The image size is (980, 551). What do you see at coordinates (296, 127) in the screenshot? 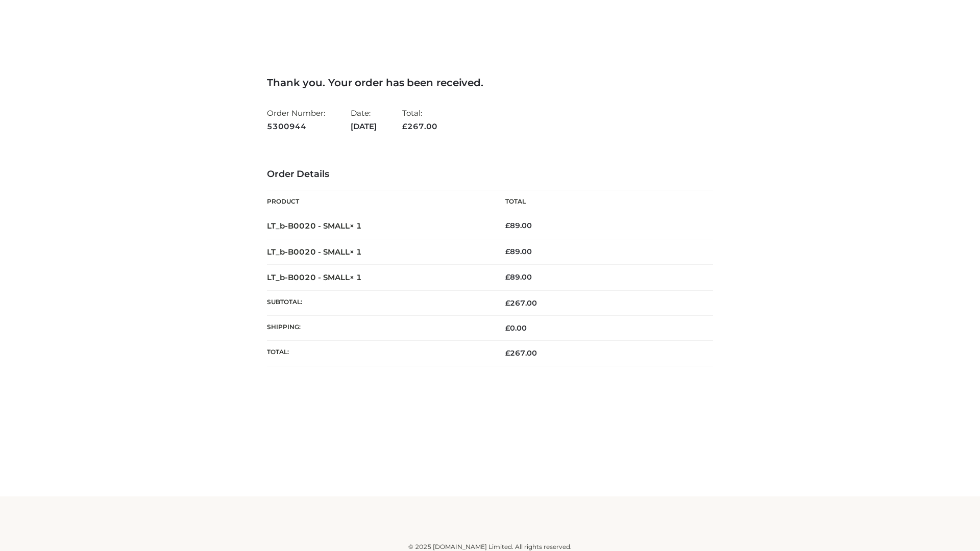
I see `strong: 5300944` at bounding box center [296, 127].